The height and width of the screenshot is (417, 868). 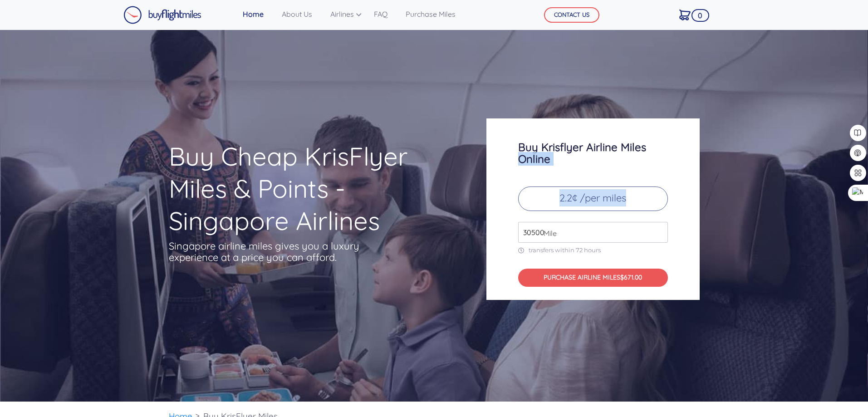 What do you see at coordinates (297, 14) in the screenshot?
I see `a: About Us` at bounding box center [297, 14].